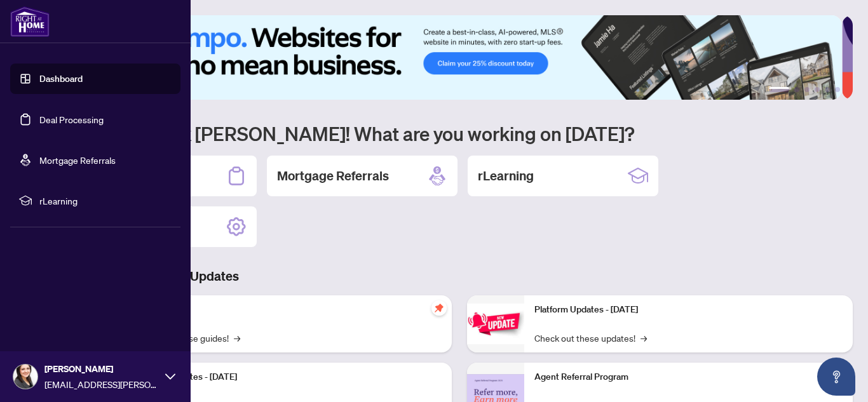 The width and height of the screenshot is (868, 402). What do you see at coordinates (105, 201) in the screenshot?
I see `span: rLearning` at bounding box center [105, 201].